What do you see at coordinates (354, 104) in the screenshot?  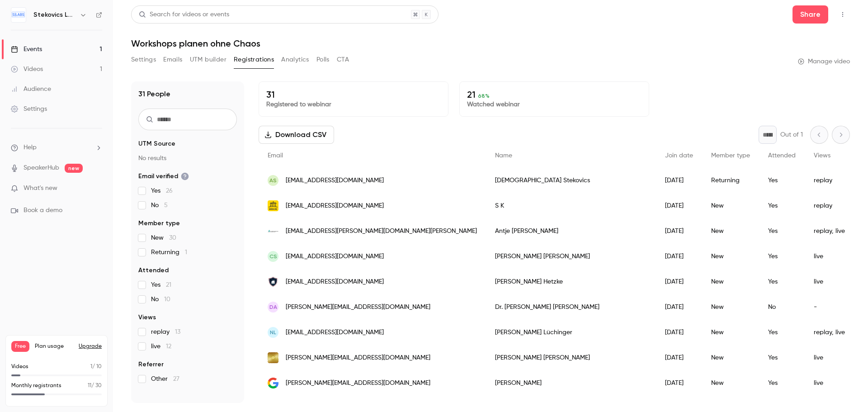 I see `p: Registered to webinar` at bounding box center [354, 104].